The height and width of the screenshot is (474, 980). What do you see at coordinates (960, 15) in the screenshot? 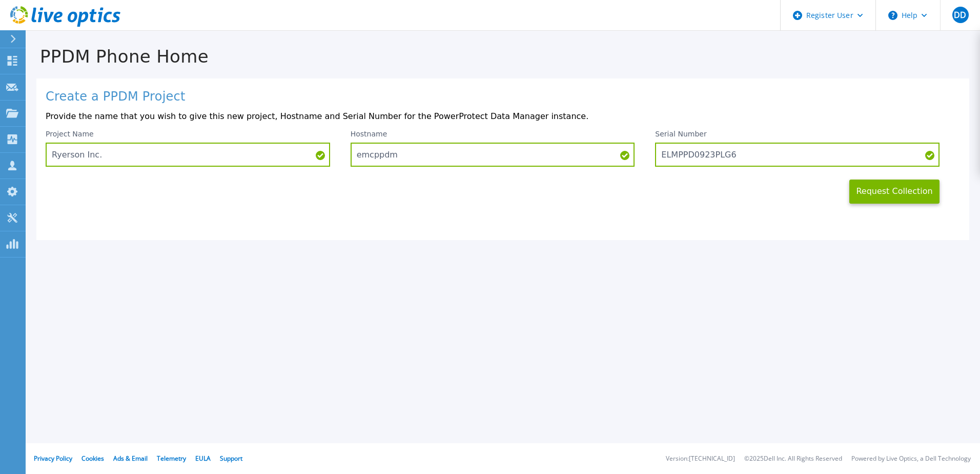
I see `span: DD` at bounding box center [960, 15].